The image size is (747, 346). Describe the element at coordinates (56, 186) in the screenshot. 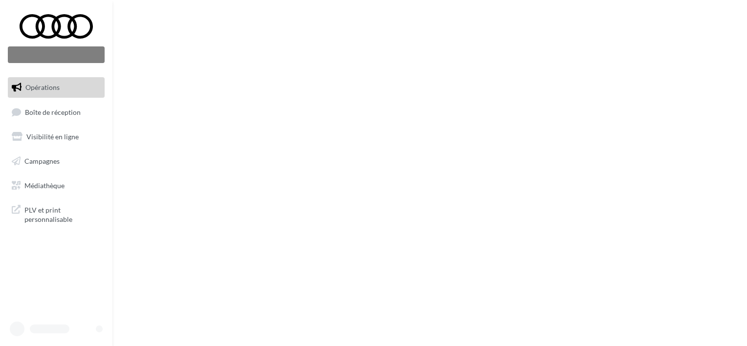

I see `a: Médiathèque` at that location.